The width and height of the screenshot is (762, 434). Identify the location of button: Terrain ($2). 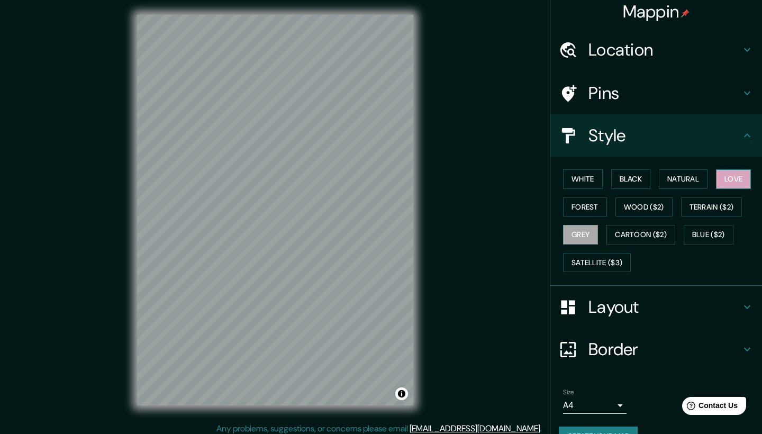
(712, 207).